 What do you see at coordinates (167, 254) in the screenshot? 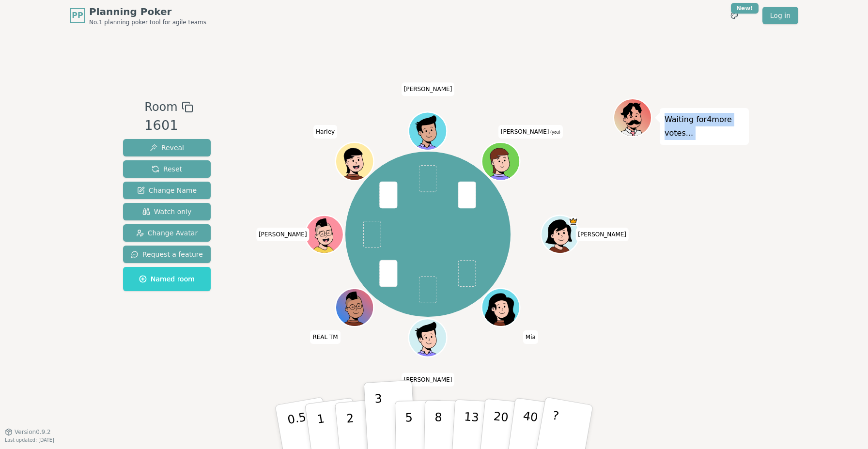
I see `span: Request a feature` at bounding box center [167, 254].